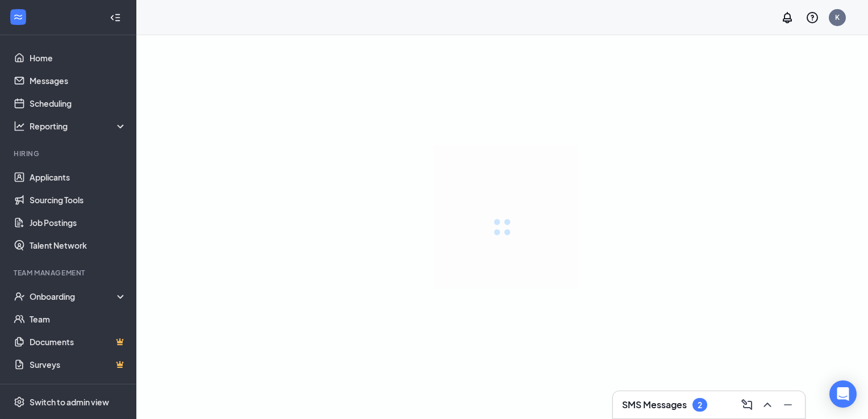 This screenshot has height=419, width=868. I want to click on div: Hiring, so click(69, 153).